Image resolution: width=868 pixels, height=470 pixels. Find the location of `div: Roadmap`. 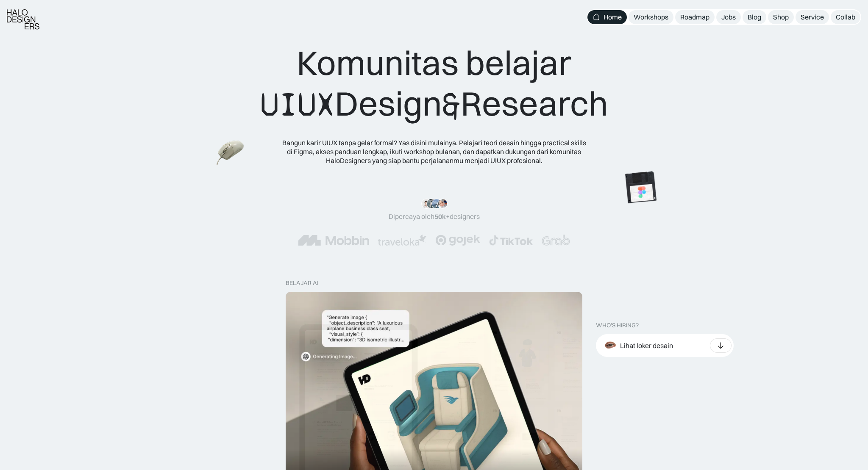

div: Roadmap is located at coordinates (695, 17).